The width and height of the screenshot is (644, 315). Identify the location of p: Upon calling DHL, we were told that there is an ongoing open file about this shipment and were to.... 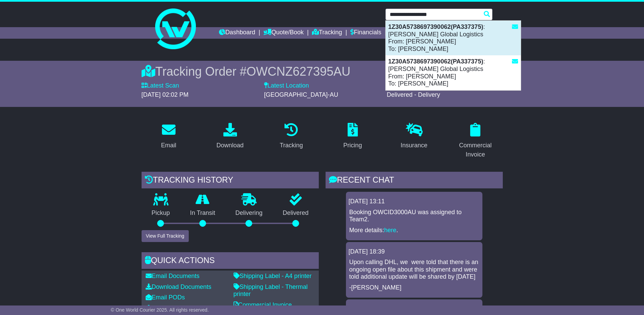
(414, 269).